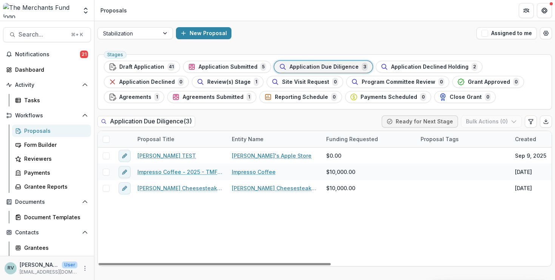  Describe the element at coordinates (50, 69) in the screenshot. I see `div: Dashboard` at that location.